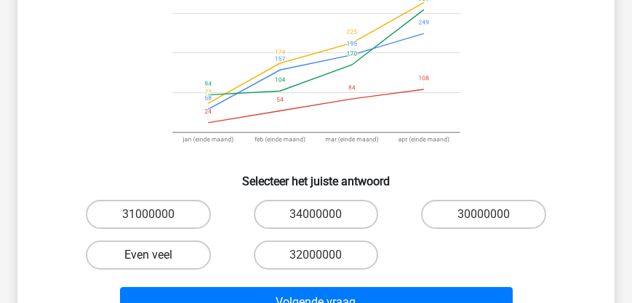 This screenshot has width=632, height=303. Describe the element at coordinates (148, 215) in the screenshot. I see `label: 31000000` at that location.